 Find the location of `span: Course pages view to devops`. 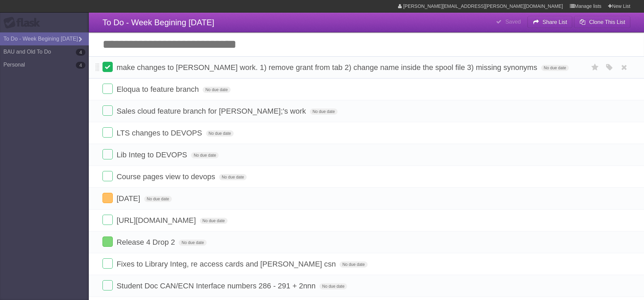

span: Course pages view to devops is located at coordinates (166, 176).